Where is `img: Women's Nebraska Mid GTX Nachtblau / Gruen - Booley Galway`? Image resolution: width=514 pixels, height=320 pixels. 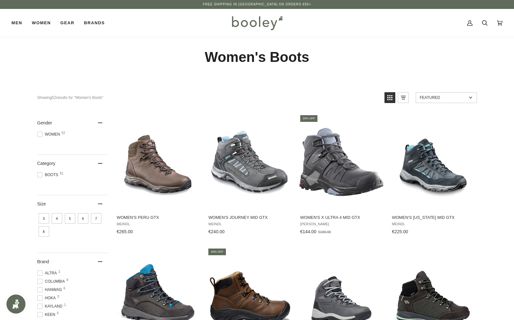 img: Women's Nebraska Mid GTX Nachtblau / Gruen - Booley Galway is located at coordinates (433, 162).